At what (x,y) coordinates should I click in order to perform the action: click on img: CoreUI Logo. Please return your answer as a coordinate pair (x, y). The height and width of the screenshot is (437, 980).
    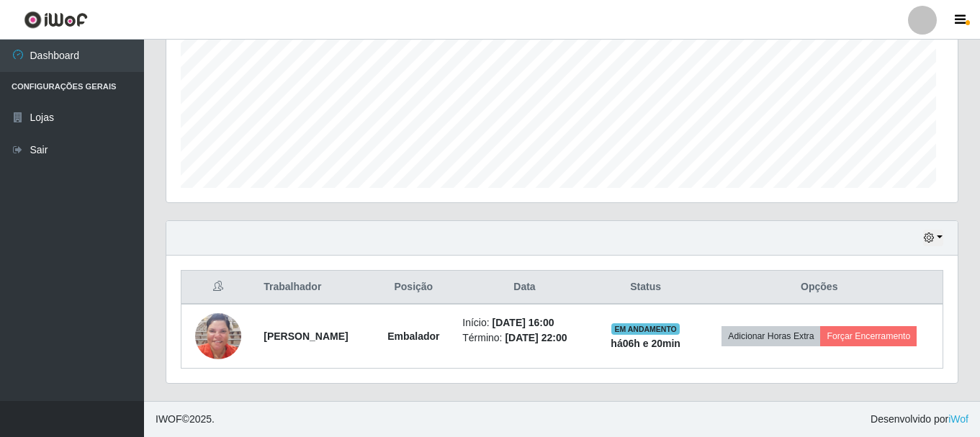
    Looking at the image, I should click on (55, 20).